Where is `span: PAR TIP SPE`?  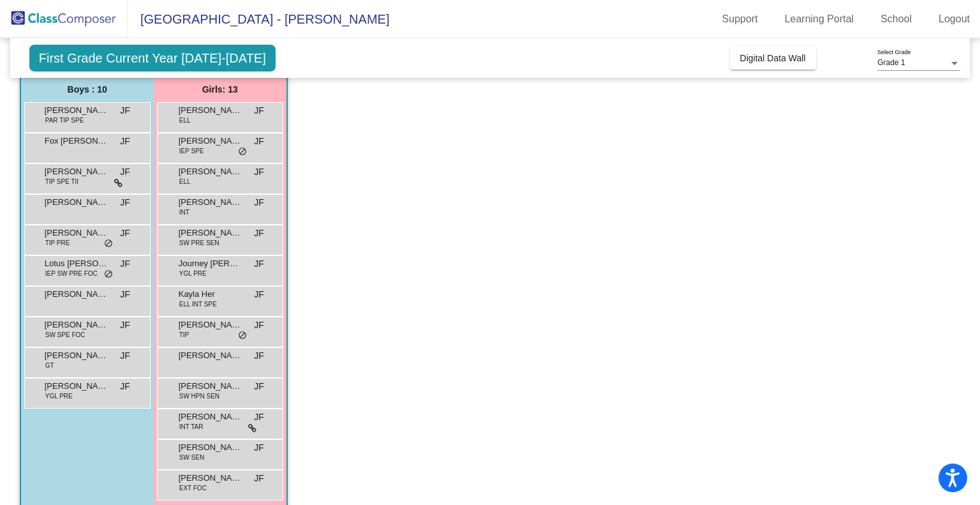 span: PAR TIP SPE is located at coordinates (65, 120).